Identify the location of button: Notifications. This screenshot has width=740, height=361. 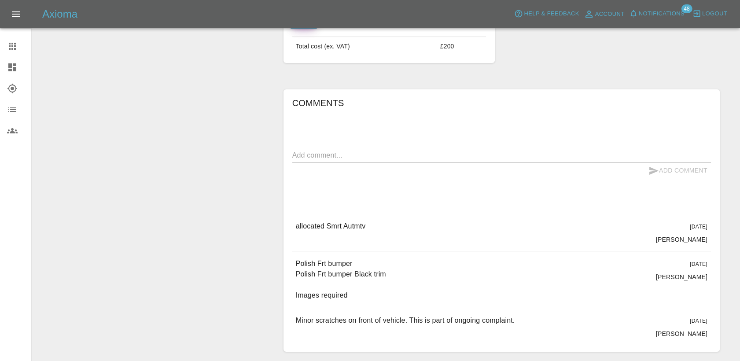
(657, 14).